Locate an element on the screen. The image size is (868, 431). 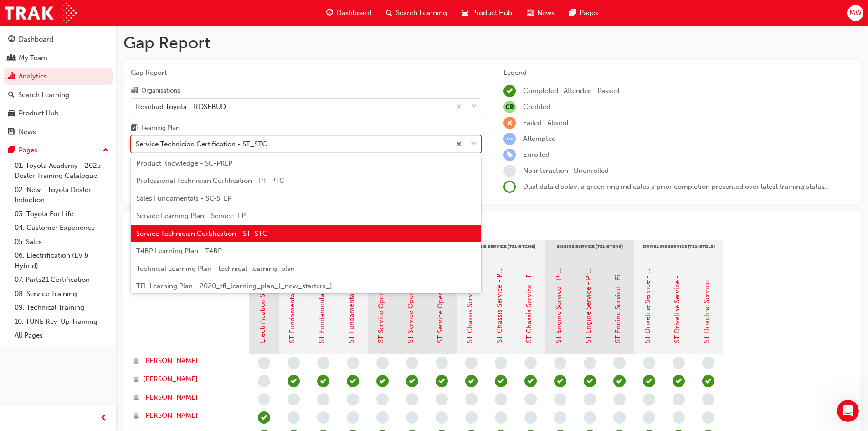
a: 05. Sales is located at coordinates (62, 241).